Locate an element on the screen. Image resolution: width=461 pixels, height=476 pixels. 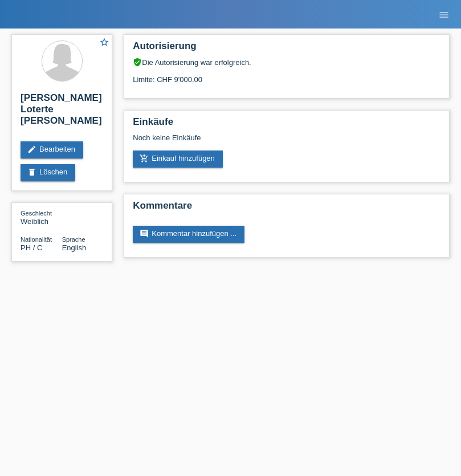
a: menu is located at coordinates (444, 14).